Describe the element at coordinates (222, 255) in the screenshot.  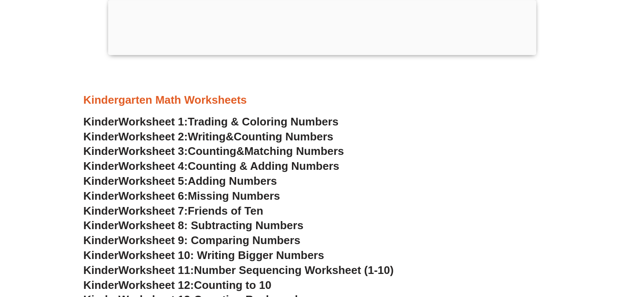
I see `span: Worksheet 10: Writing Bigger Numbers` at that location.